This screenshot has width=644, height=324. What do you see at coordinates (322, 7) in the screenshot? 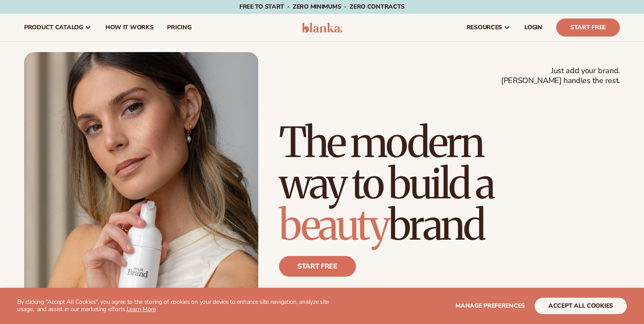
I see `span: Free to start · ZERO minimums · ZERO contracts` at bounding box center [322, 7].